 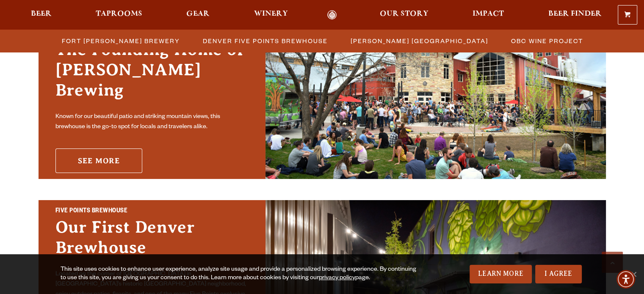 I want to click on a: Our Story, so click(x=404, y=15).